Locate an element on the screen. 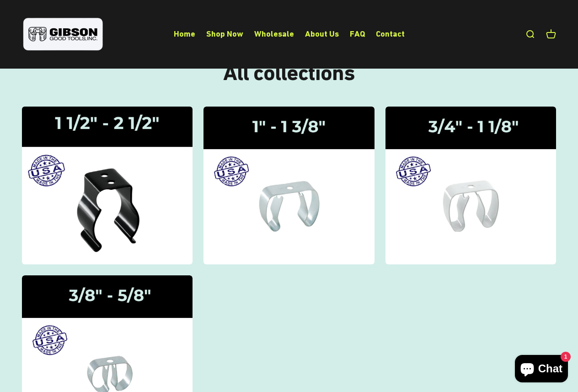  img: Gripper Clips | 3/4" - 1 1/8" is located at coordinates (471, 185).